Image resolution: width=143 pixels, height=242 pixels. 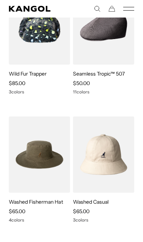 I want to click on div: 4 colors, so click(x=39, y=220).